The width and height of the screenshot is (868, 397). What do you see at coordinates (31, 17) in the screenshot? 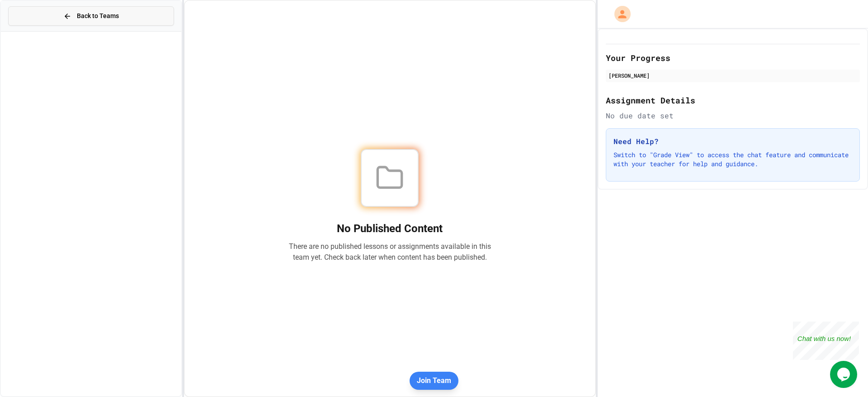
I see `p: Chat with us now!` at bounding box center [31, 17].